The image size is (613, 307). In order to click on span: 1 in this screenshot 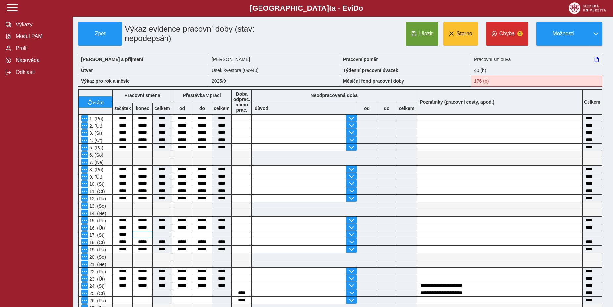, I will do `click(520, 34)`.